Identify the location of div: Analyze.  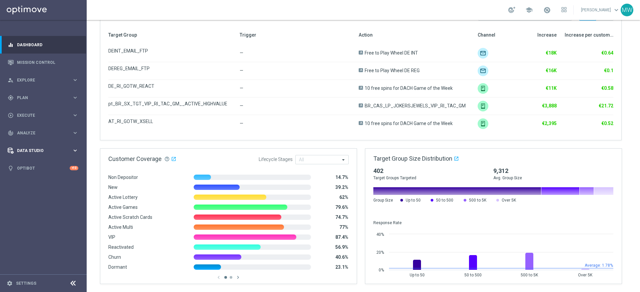
(40, 133).